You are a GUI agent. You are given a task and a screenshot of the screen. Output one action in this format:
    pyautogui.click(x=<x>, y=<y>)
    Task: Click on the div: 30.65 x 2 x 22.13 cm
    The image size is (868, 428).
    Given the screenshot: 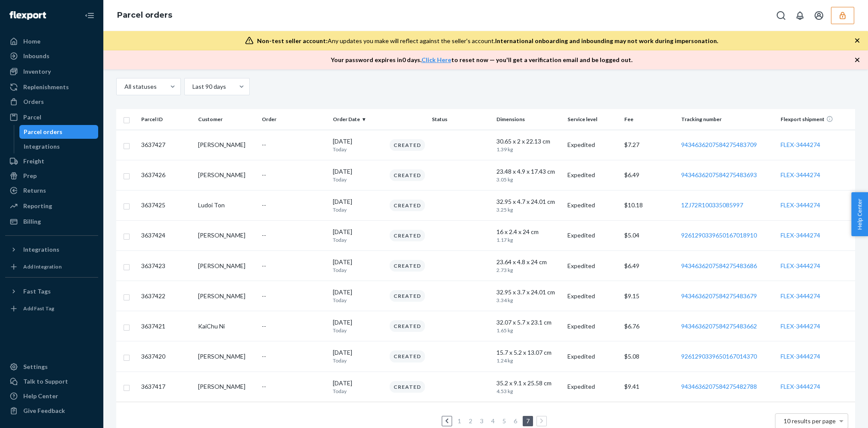 What is the action you would take?
    pyautogui.click(x=528, y=141)
    